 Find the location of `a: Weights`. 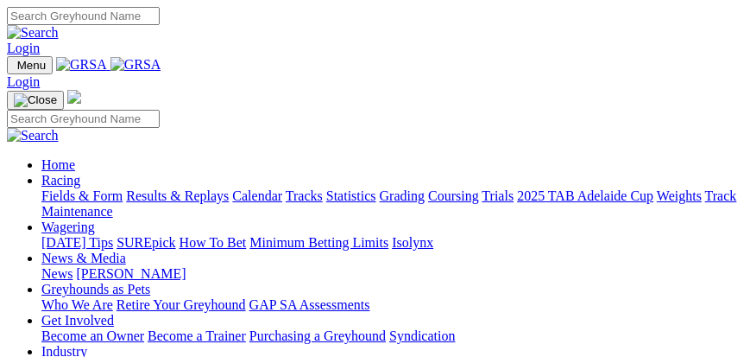

a: Weights is located at coordinates (679, 195).